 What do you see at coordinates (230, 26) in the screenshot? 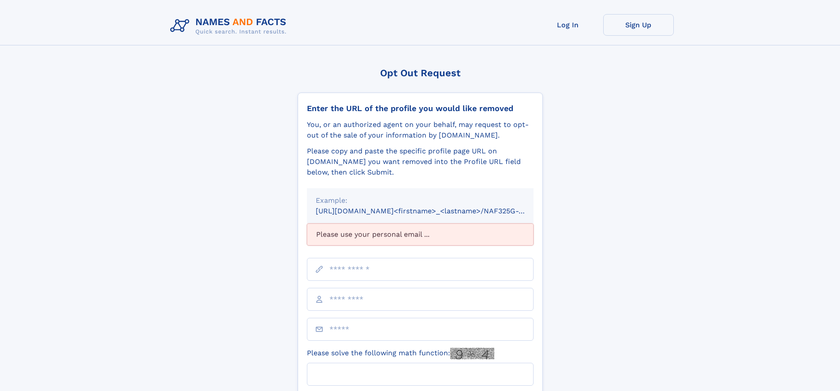
I see `img: Logo Names and Facts` at bounding box center [230, 26].